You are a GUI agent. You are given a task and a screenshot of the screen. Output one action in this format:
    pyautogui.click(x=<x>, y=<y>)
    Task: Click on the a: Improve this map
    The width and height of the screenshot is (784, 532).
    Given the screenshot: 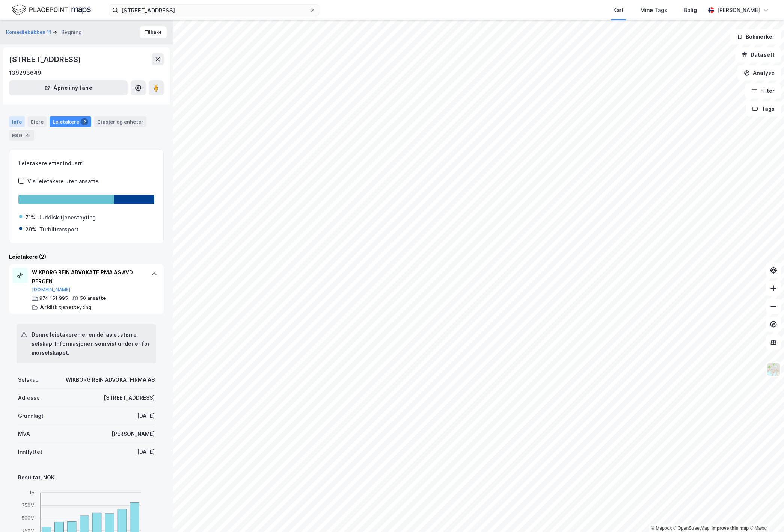 What is the action you would take?
    pyautogui.click(x=730, y=528)
    